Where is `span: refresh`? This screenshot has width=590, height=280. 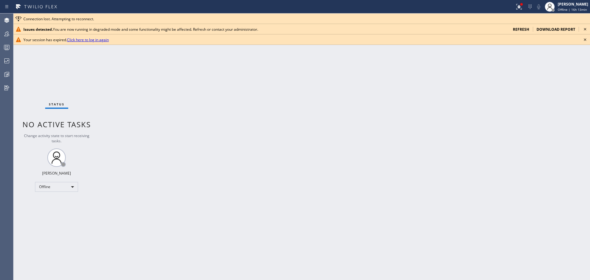
span: refresh is located at coordinates (521, 29).